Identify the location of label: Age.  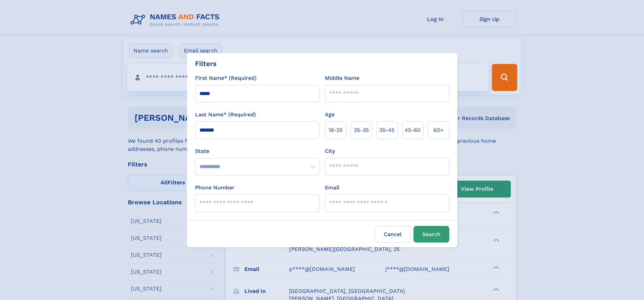
(330, 115).